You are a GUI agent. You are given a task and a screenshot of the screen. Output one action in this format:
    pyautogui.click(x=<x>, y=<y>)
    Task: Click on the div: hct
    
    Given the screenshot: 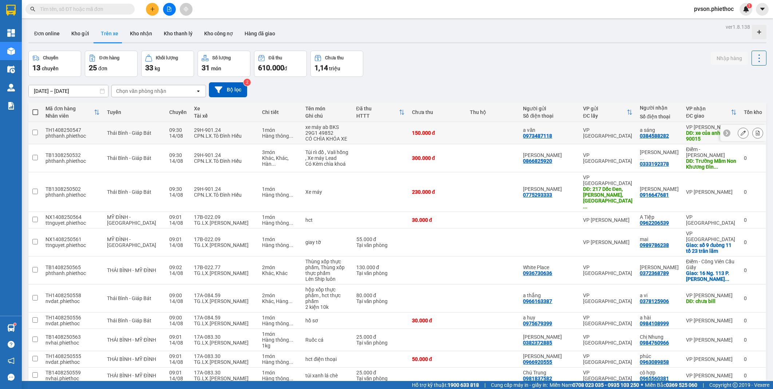 What is the action you would take?
    pyautogui.click(x=327, y=220)
    